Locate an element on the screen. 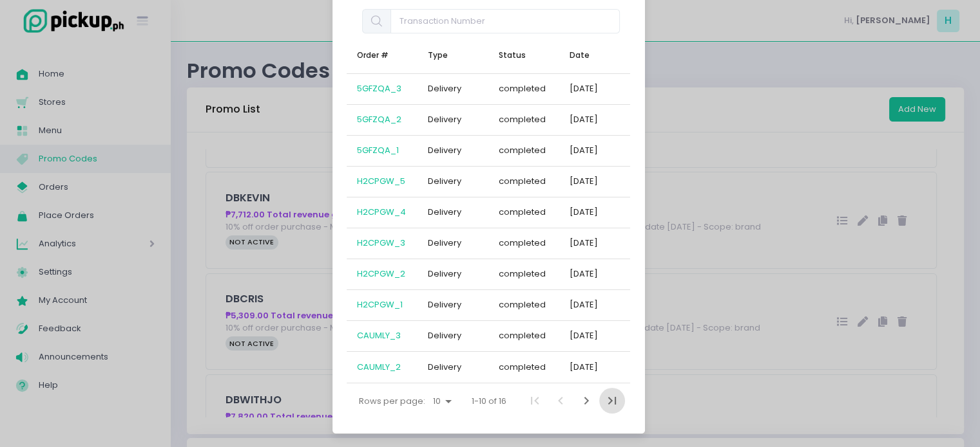 The height and width of the screenshot is (447, 980). span: Rows per page: is located at coordinates (392, 401).